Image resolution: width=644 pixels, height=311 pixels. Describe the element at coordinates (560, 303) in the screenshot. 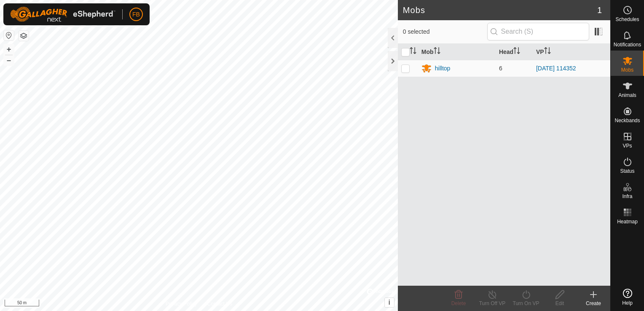

I see `div: Edit` at that location.